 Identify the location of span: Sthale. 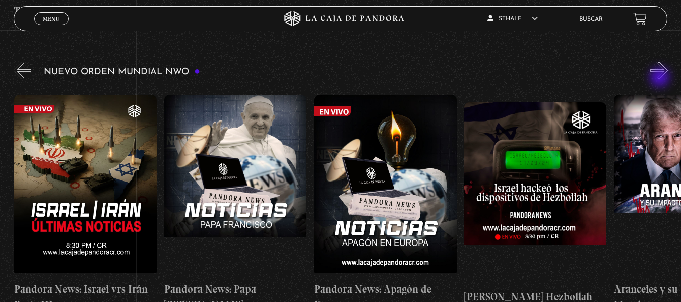
(513, 19).